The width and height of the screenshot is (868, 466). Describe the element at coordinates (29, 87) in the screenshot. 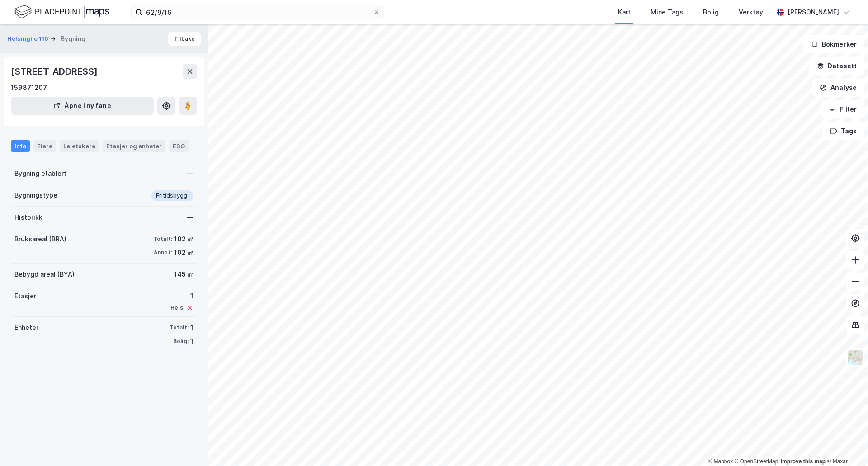

I see `div: 159871207` at that location.